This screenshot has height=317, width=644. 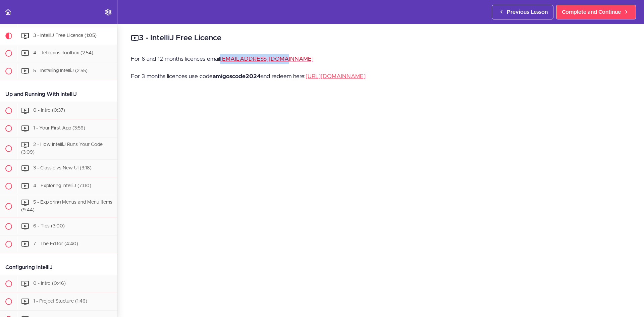 What do you see at coordinates (49, 111) in the screenshot?
I see `span: 0 - Intro (0:37)` at bounding box center [49, 111].